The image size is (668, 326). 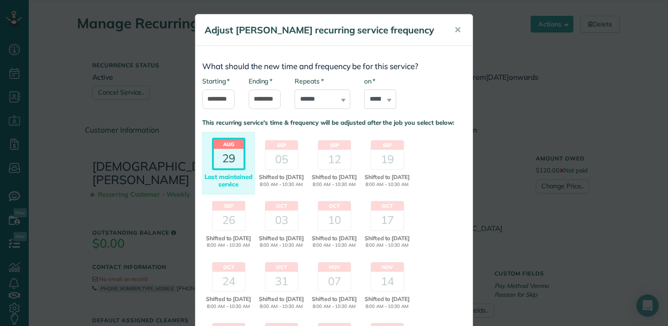 What do you see at coordinates (216, 81) in the screenshot?
I see `label: Starting` at bounding box center [216, 81].